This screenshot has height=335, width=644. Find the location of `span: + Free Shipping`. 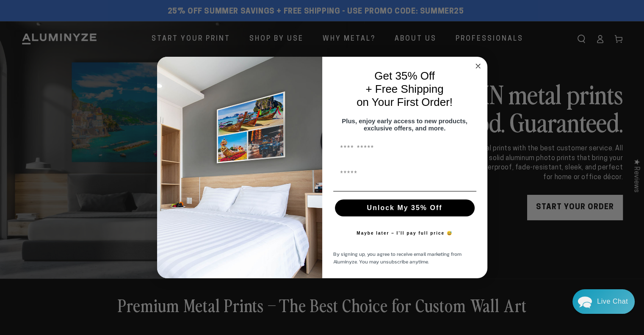

span: + Free Shipping is located at coordinates (404, 89).